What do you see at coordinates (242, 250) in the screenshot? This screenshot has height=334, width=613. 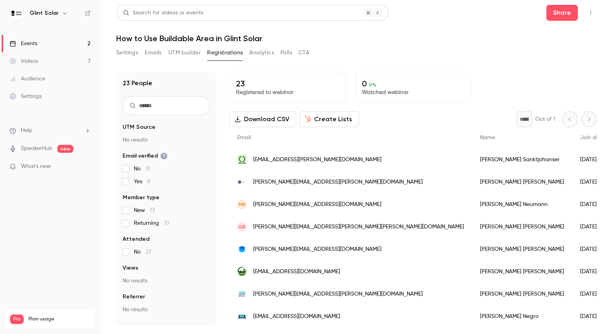 I see `img: geodata.no` at bounding box center [242, 250].